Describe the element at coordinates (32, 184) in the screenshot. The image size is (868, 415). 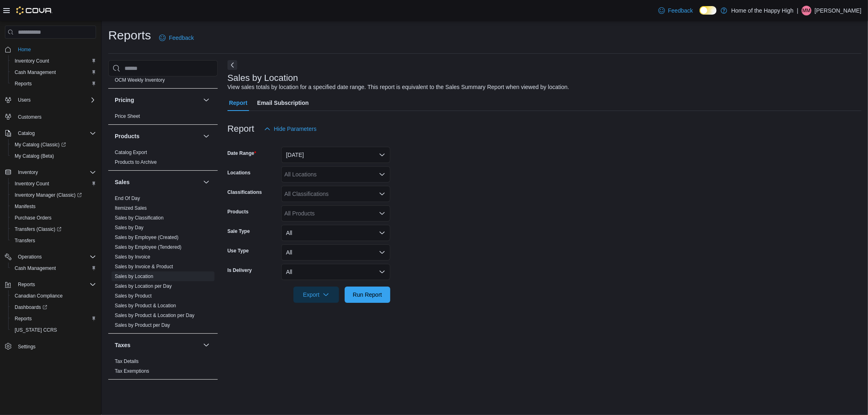
I see `a: Inventory Count` at that location.